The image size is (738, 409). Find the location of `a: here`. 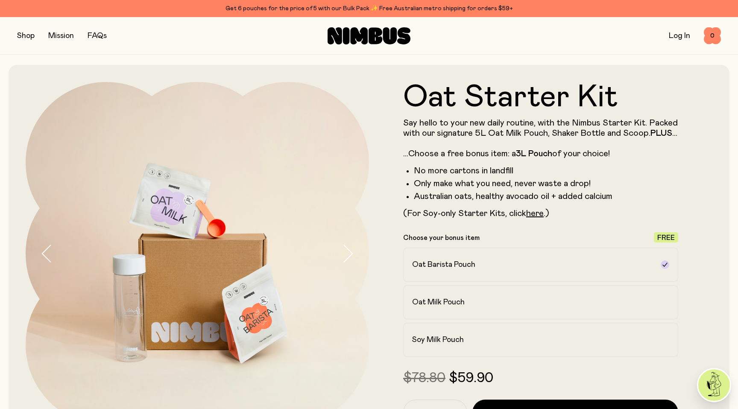

a: here is located at coordinates (535, 214).